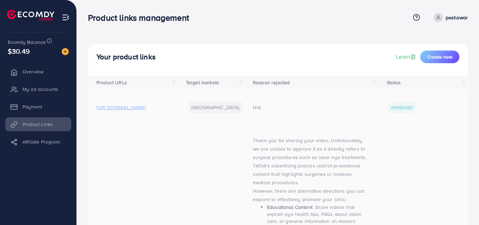  I want to click on button: Create new, so click(440, 57).